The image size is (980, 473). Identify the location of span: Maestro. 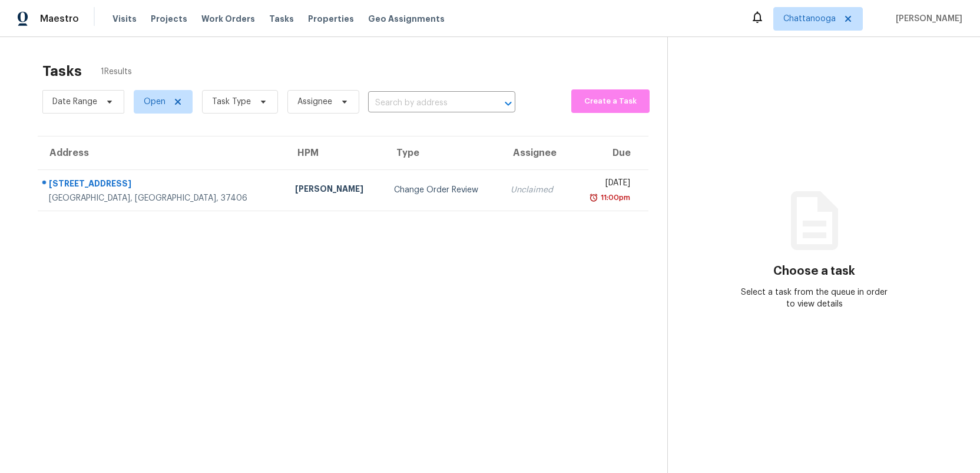
(59, 19).